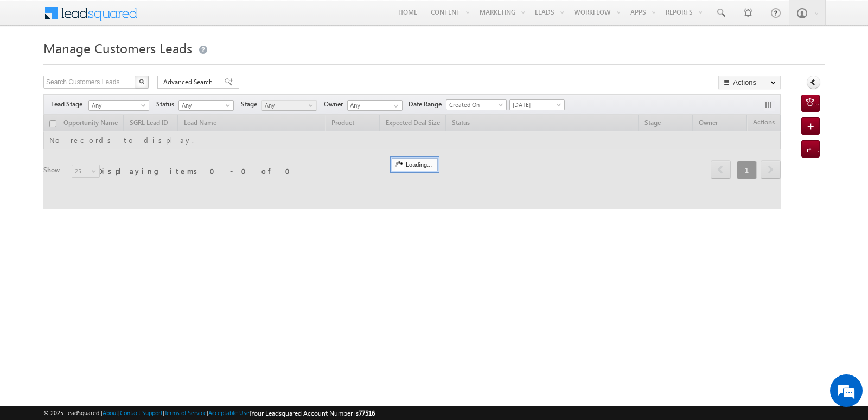 Image resolution: width=868 pixels, height=420 pixels. What do you see at coordinates (141, 412) in the screenshot?
I see `a: Contact Support` at bounding box center [141, 412].